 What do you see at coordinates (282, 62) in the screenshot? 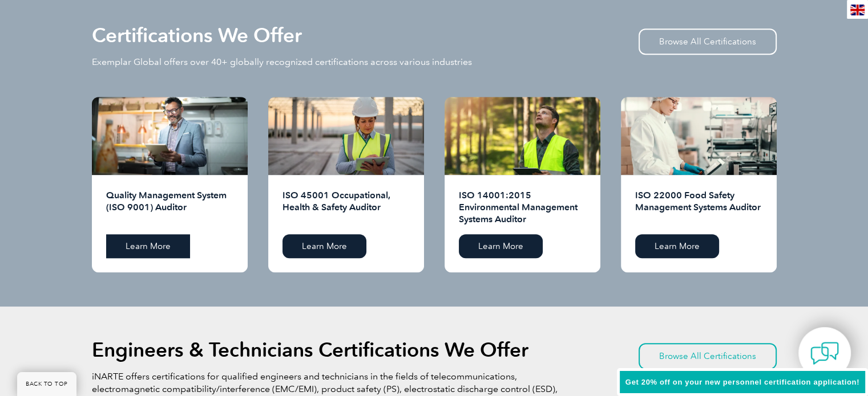
I see `p: Exemplar Global offers over 40+ globally recognized certifications across various industries` at bounding box center [282, 62].